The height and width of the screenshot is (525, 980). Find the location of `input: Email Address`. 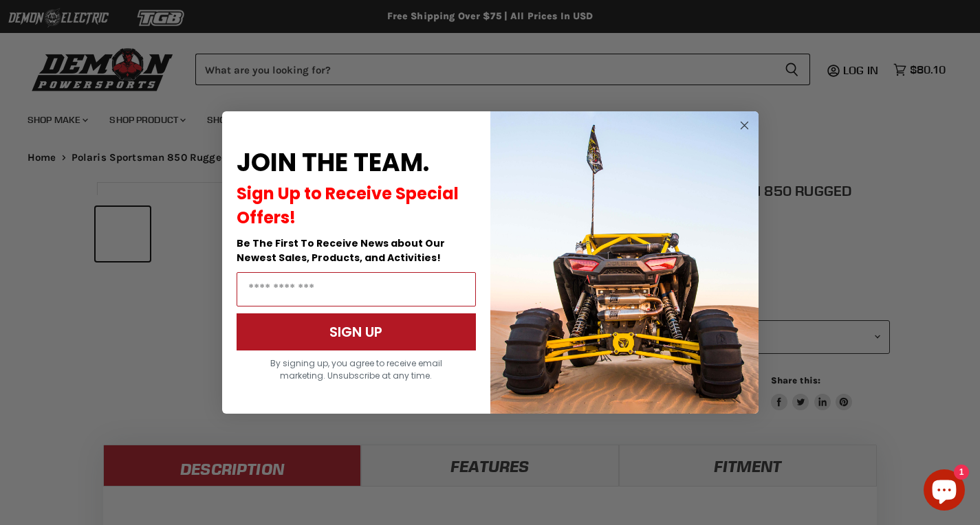

input: Email Address is located at coordinates (356, 289).